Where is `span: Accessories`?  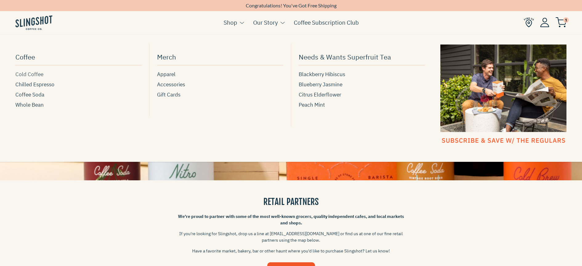
span: Accessories is located at coordinates (171, 84).